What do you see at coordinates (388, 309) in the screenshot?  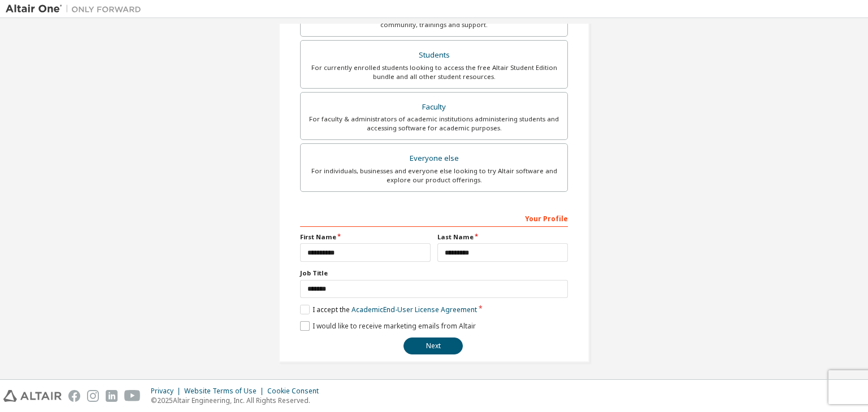 I see `label: I accept the` at bounding box center [388, 309].